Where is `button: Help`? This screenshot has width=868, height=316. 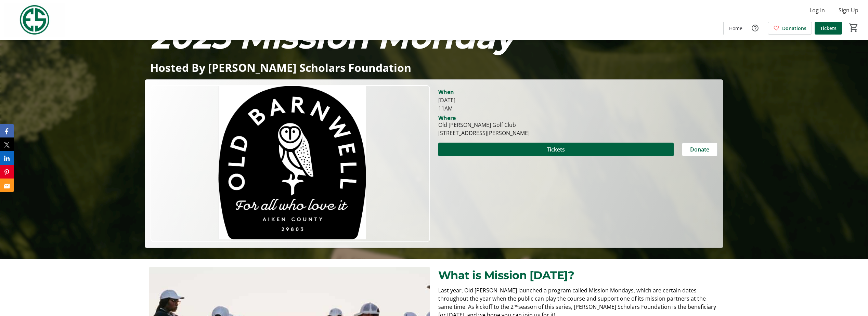 button: Help is located at coordinates (755, 29).